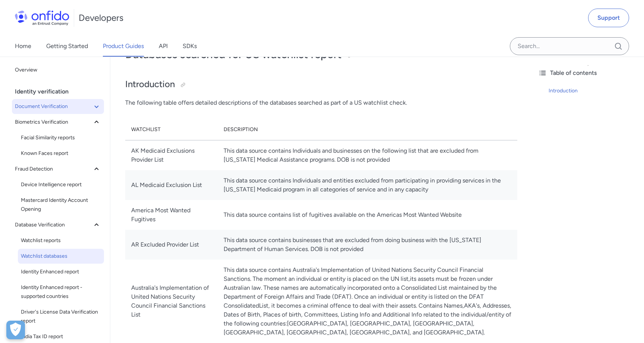 This screenshot has height=343, width=644. What do you see at coordinates (172, 155) in the screenshot?
I see `td: AK Medicaid Exclusions Provider List` at bounding box center [172, 155].